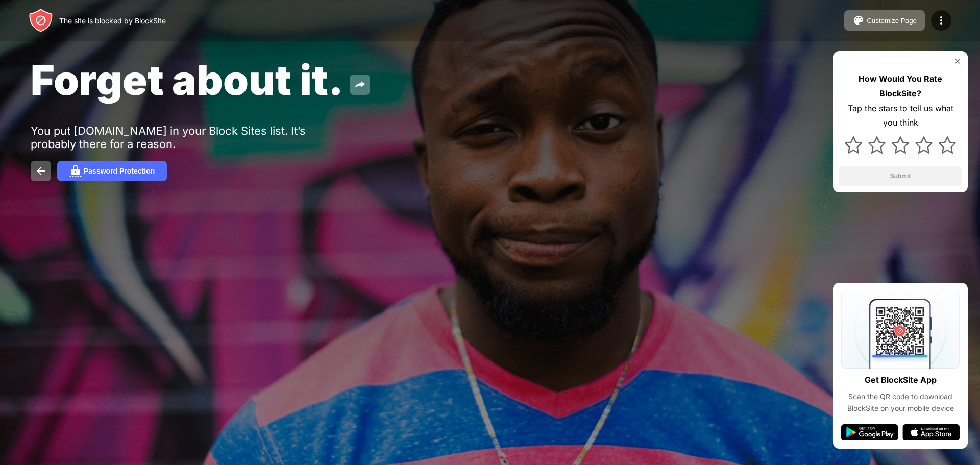  What do you see at coordinates (113, 21) in the screenshot?
I see `div: The site is blocked by BlockSite` at bounding box center [113, 21].